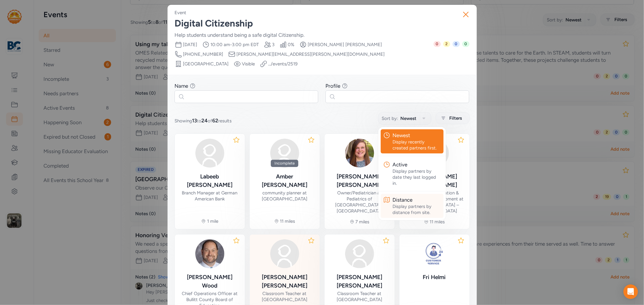  What do you see at coordinates (182, 86) in the screenshot?
I see `div: Name` at bounding box center [182, 86].